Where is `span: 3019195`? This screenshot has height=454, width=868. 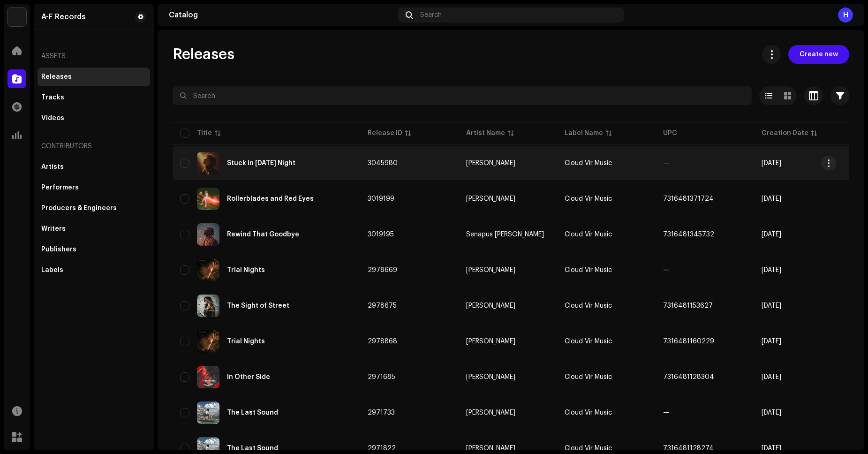
span: 3019195 is located at coordinates (381, 235).